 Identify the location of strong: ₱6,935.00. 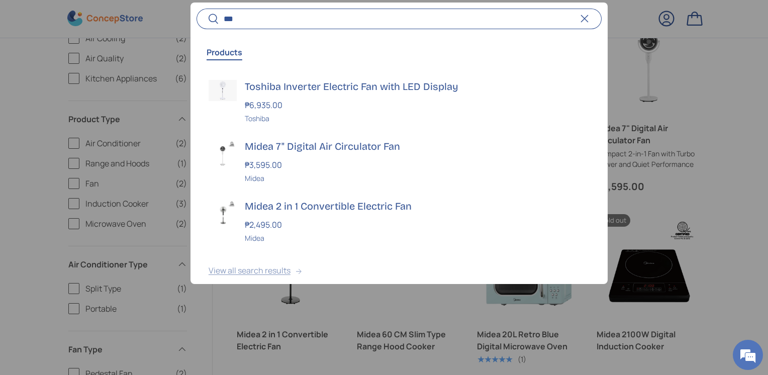
(265, 105).